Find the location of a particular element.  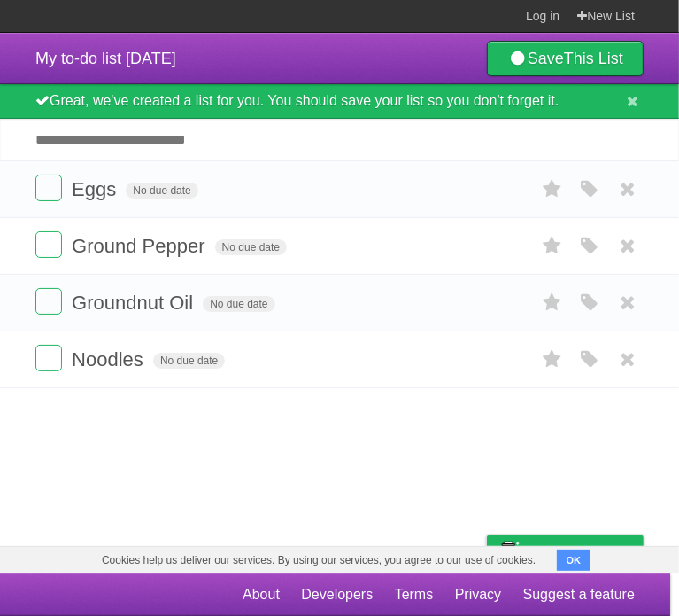

a: About is located at coordinates (261, 594).